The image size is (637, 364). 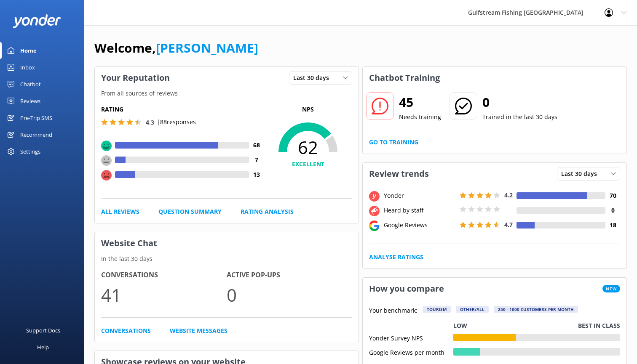 I want to click on div: Yonder Survey NPS, so click(x=411, y=338).